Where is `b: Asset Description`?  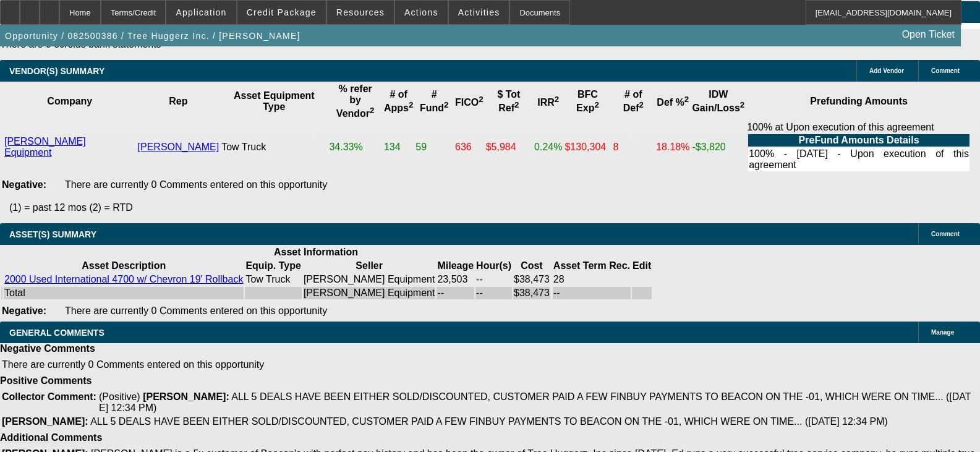
b: Asset Description is located at coordinates (124, 265).